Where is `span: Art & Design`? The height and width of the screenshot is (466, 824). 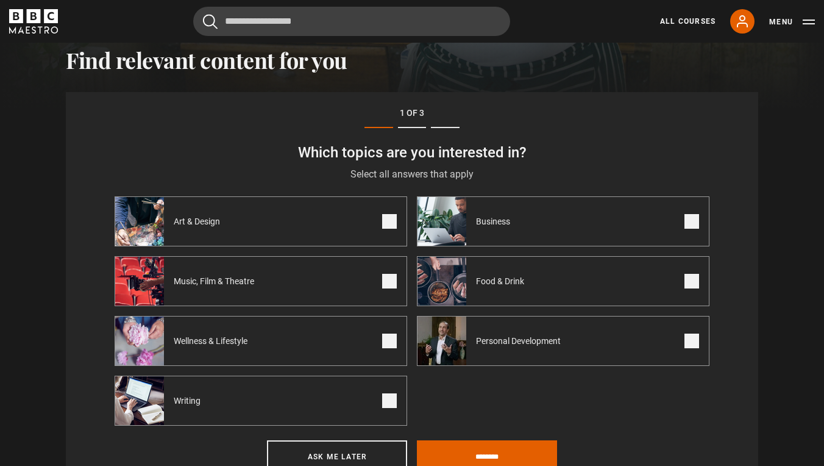
span: Art & Design is located at coordinates (199, 221).